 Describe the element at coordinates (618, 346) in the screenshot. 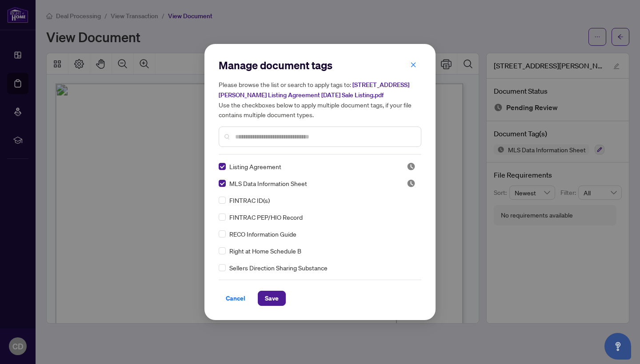

I see `button: Open asap` at that location.